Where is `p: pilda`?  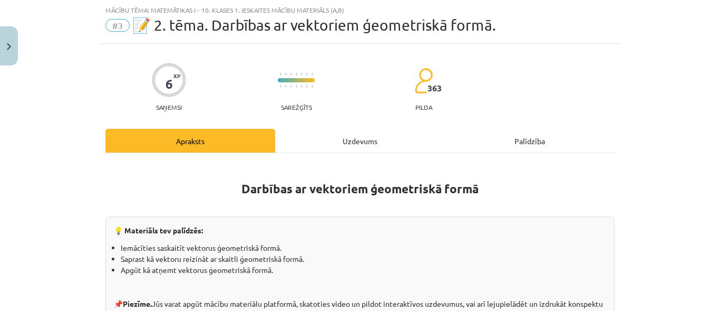 p: pilda is located at coordinates (424, 107).